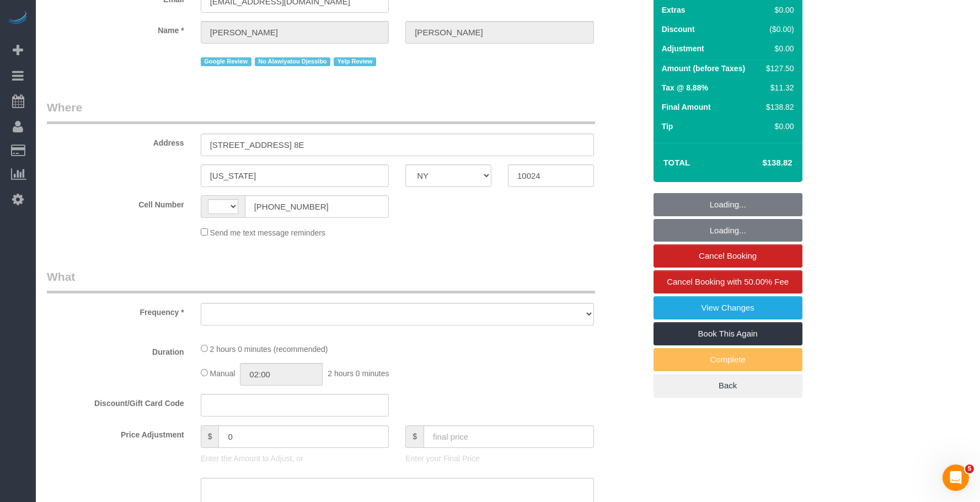  What do you see at coordinates (683, 48) in the screenshot?
I see `label: Adjustment` at bounding box center [683, 48].